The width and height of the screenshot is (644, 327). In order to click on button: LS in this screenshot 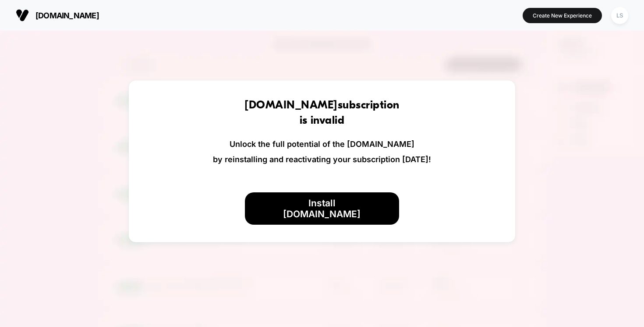, I will do `click(620, 15)`.